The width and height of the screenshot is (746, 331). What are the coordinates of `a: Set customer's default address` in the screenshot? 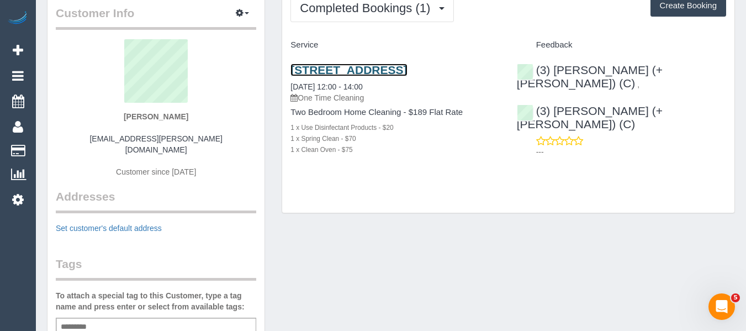 It's located at (109, 228).